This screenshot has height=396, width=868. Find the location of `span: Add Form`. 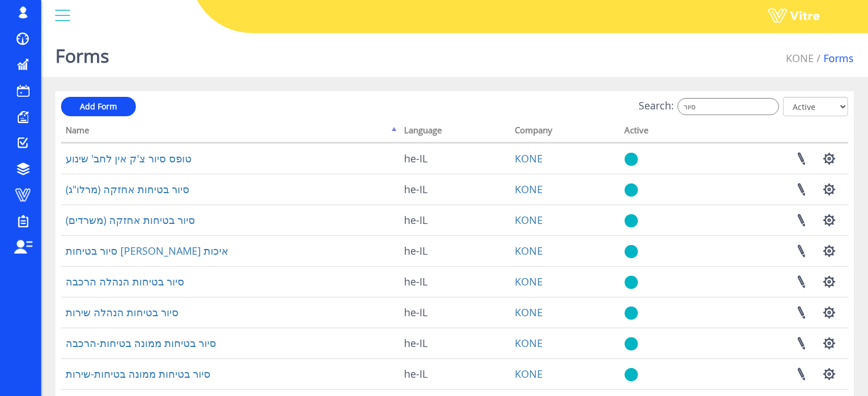

span: Add Form is located at coordinates (98, 106).